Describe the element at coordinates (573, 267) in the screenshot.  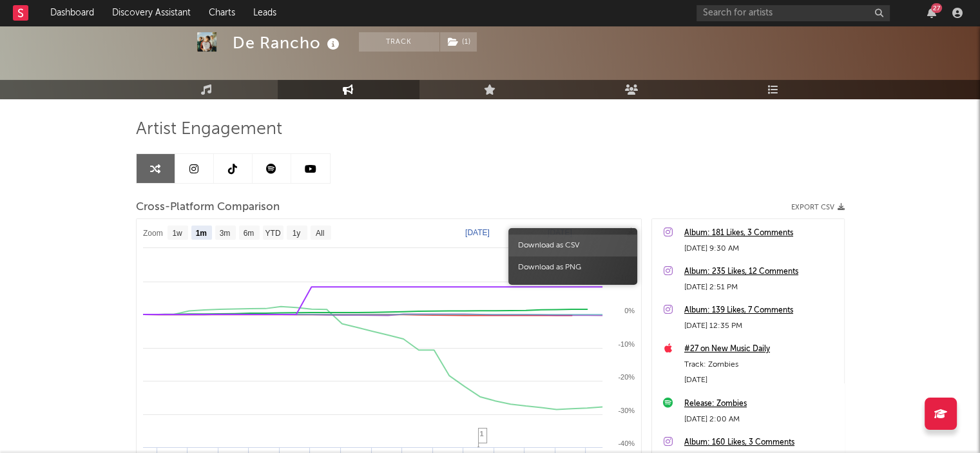
I see `span: Download as PNG` at that location.